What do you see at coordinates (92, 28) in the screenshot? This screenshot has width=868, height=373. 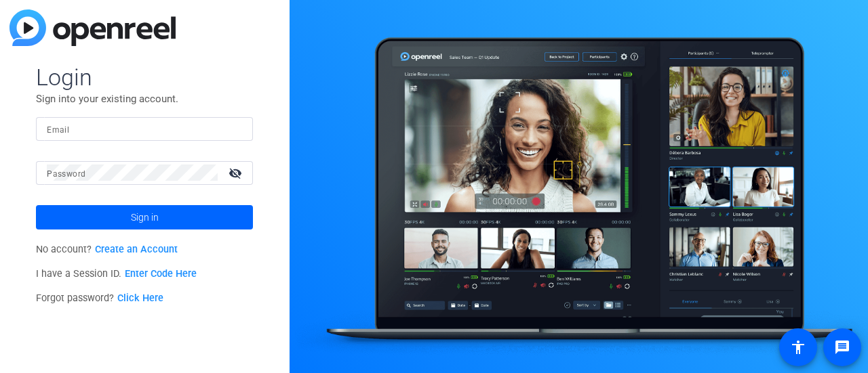 I see `img: blue-gradient.svg` at bounding box center [92, 28].